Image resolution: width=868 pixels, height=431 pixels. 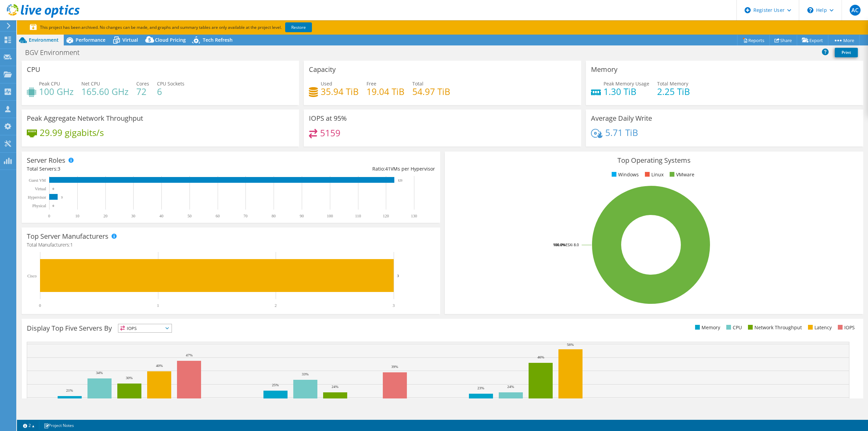 What do you see at coordinates (77, 216) in the screenshot?
I see `text: 10` at bounding box center [77, 216].